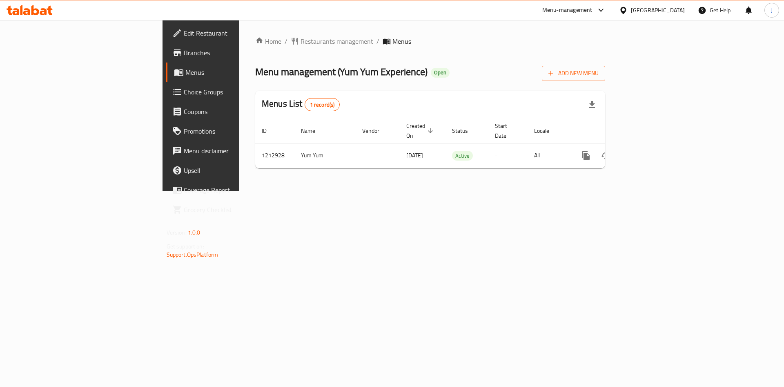 This screenshot has width=784, height=387. What do you see at coordinates (192, 254) in the screenshot?
I see `a: Support.OpsPlatform` at bounding box center [192, 254].